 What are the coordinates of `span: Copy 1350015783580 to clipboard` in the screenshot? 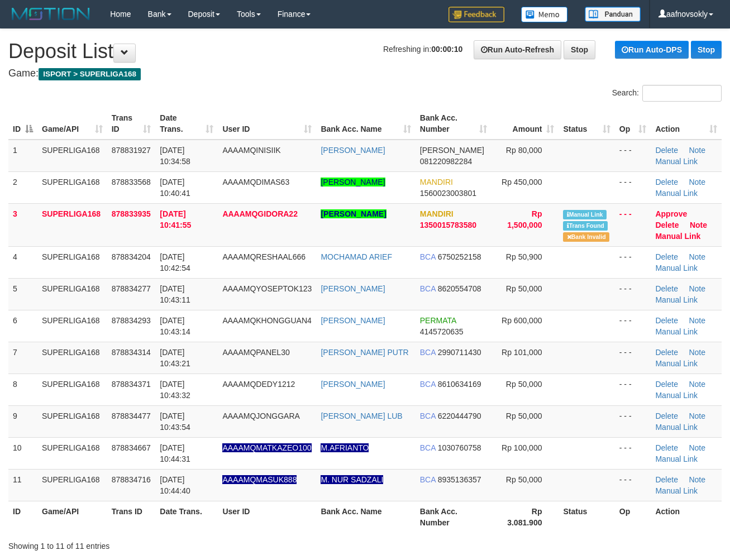 It's located at (448, 225).